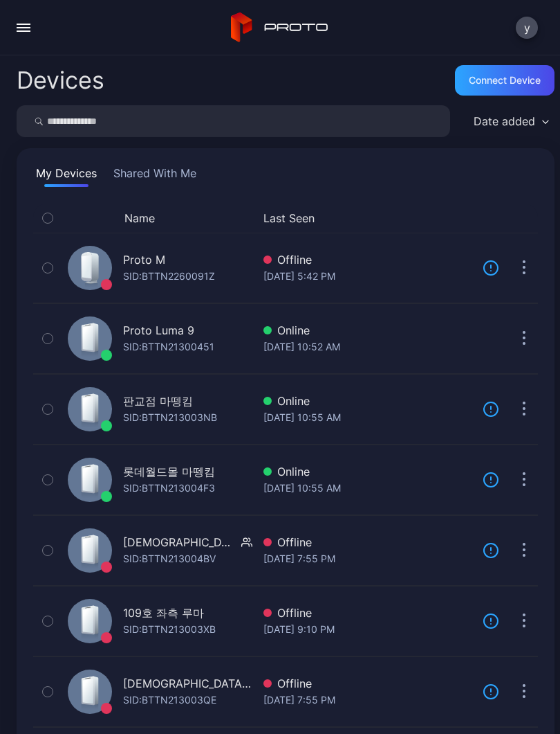  What do you see at coordinates (510, 122) in the screenshot?
I see `button: Date added` at bounding box center [510, 122].